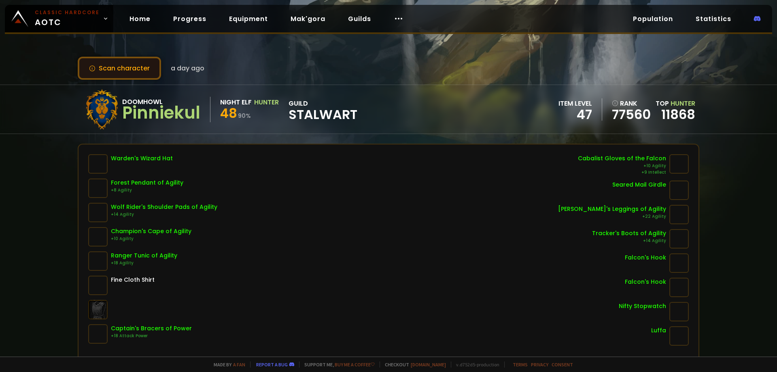 The image size is (777, 372). What do you see at coordinates (679, 214) in the screenshot?
I see `img: item-9964` at bounding box center [679, 214].